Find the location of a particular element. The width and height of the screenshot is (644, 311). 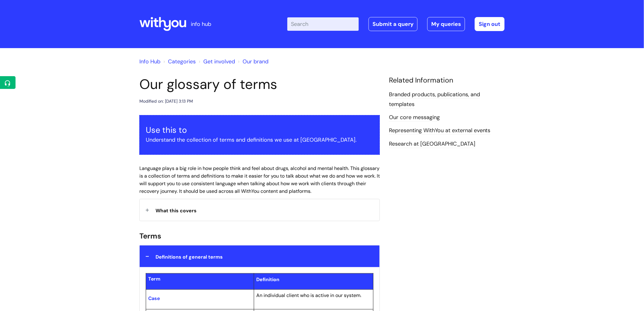

a: Representing WithYou at external events is located at coordinates (440, 131).